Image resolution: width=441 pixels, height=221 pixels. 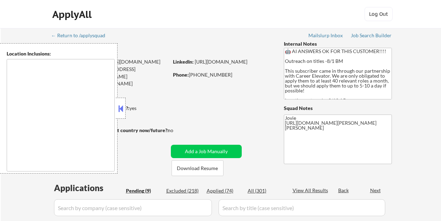 What do you see at coordinates (181, 74) in the screenshot?
I see `strong: Phone:` at bounding box center [181, 74].